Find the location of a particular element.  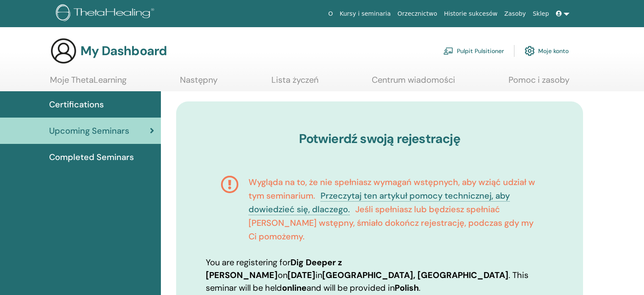

a: Centrum wiadomości is located at coordinates (413, 83).